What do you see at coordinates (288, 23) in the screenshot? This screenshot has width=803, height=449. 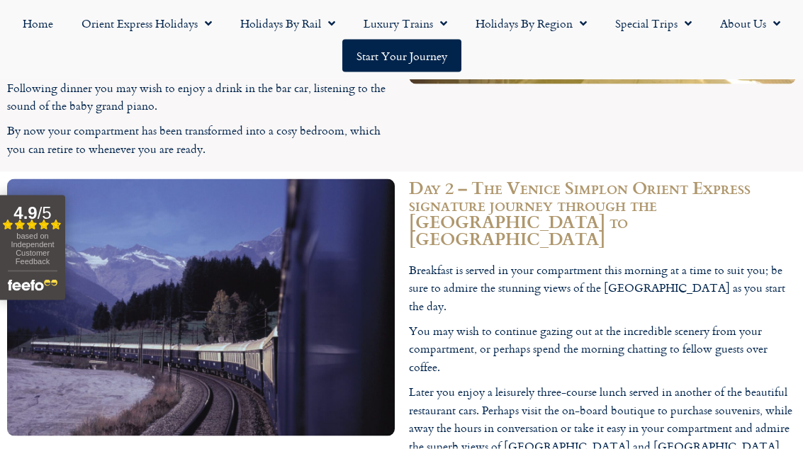 I see `a: Holidays by Rail` at bounding box center [288, 23].